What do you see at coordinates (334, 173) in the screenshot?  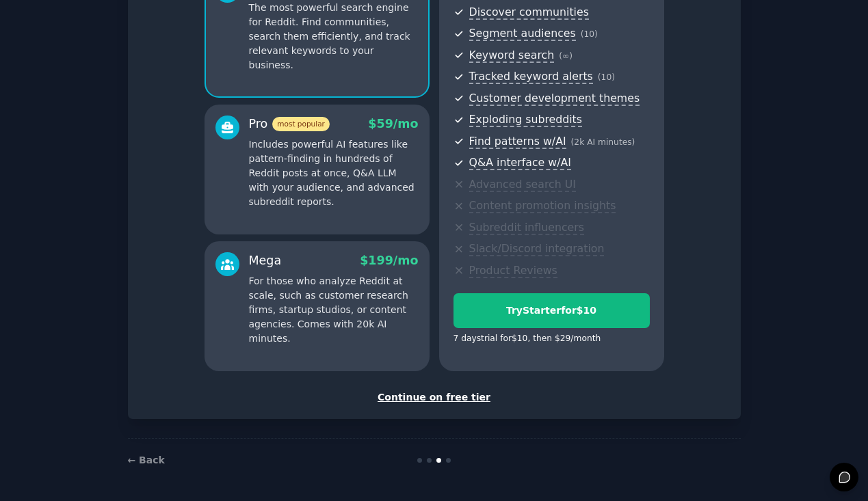 I see `p: Includes powerful AI features like pattern-finding in hundreds of Reddit posts at once, Q&A LLM w...` at bounding box center [334, 173].